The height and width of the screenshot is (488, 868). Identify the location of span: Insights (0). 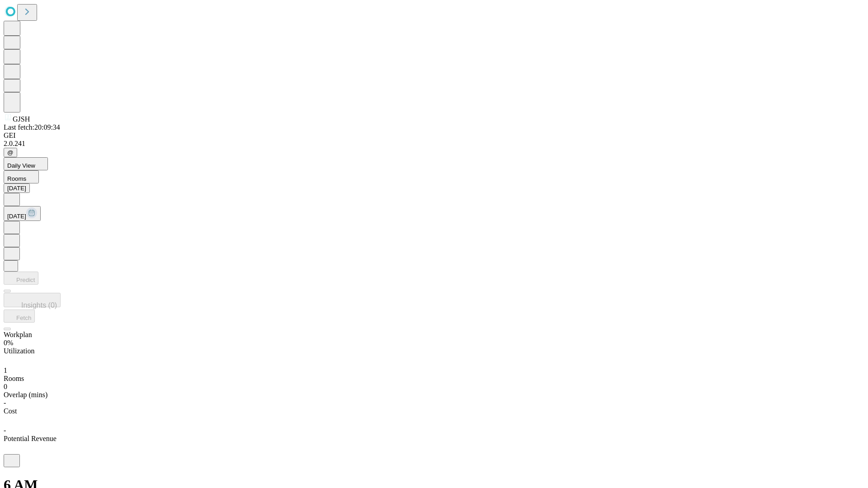
(39, 305).